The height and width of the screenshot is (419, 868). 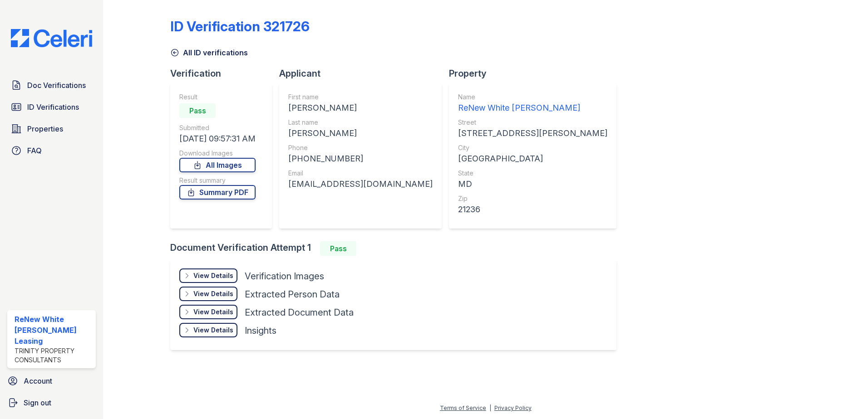 I want to click on div: Submitted, so click(x=217, y=128).